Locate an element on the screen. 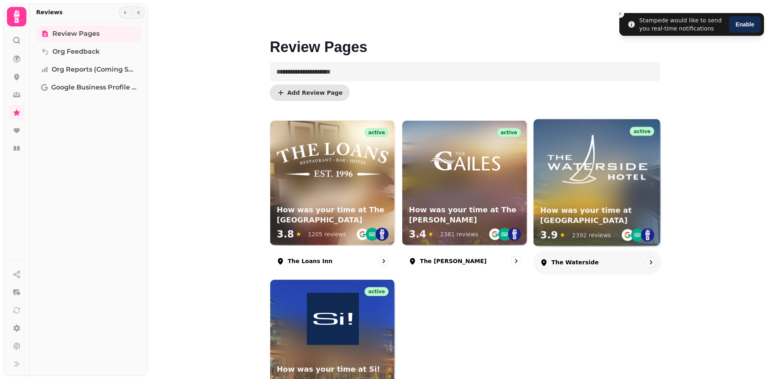  img: How was your time at Si! is located at coordinates (333, 319).